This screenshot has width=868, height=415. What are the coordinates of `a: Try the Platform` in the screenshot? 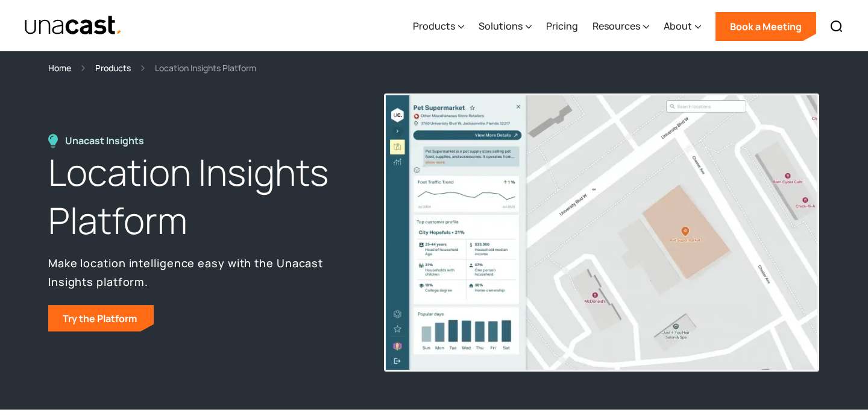 It's located at (101, 318).